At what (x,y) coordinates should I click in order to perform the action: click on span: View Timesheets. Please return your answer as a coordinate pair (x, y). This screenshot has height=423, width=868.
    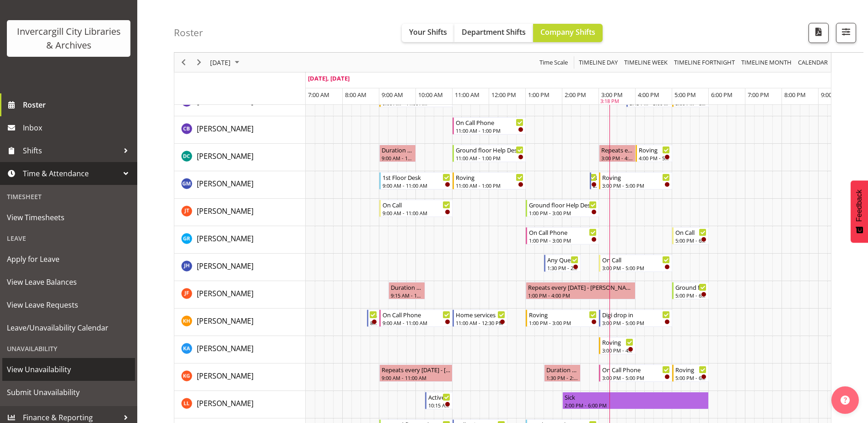
    Looking at the image, I should click on (69, 218).